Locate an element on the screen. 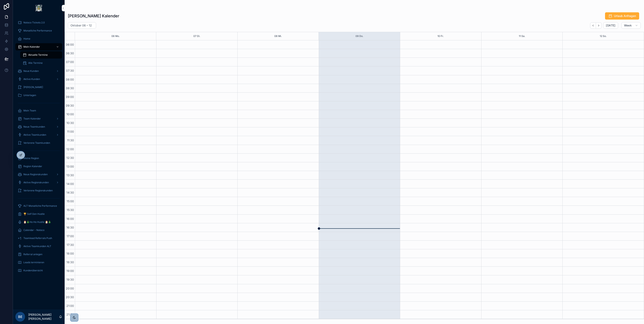 The width and height of the screenshot is (644, 324). span: Neue Kunden is located at coordinates (31, 71).